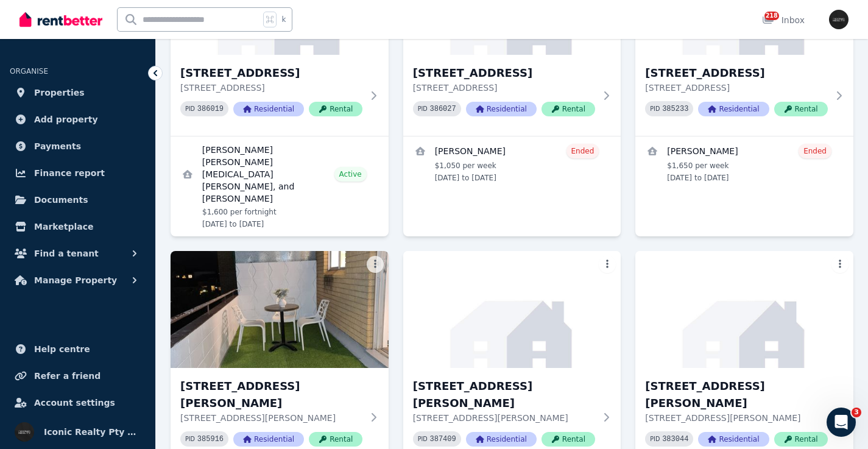 This screenshot has height=449, width=868. I want to click on a: View details for Lauren Pearl Rees, Danielle Yasmin Goble, and Lean Probert, so click(280, 186).